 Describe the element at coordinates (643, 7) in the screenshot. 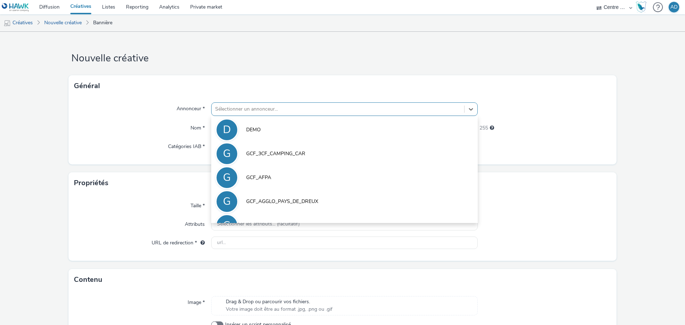

I see `a: Hawk Academy` at that location.